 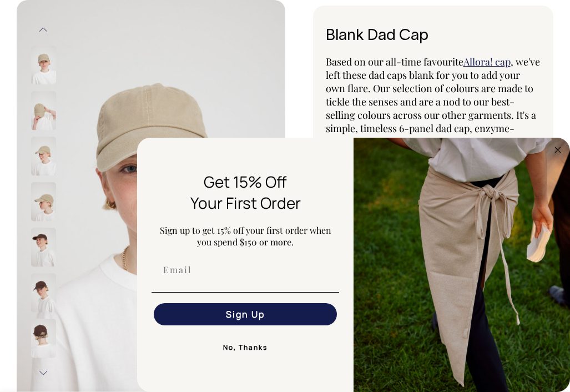 What do you see at coordinates (246, 348) in the screenshot?
I see `button: No, Thanks` at bounding box center [246, 348].